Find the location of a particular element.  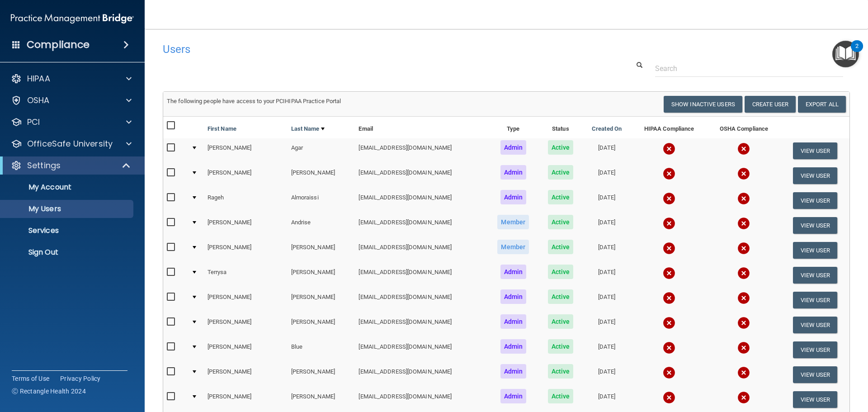

input: Search is located at coordinates (750, 68).